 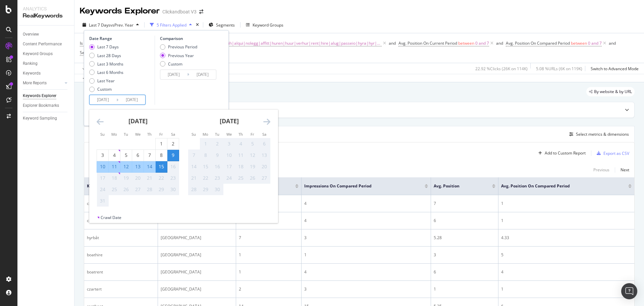 What do you see at coordinates (264, 43) in the screenshot?
I see `span: location|louer|miete|leihen|charter|verleih|alqui|nolegg|affitt|huren|huur|verhur|rent|hire|alug|...` at bounding box center [264, 43].